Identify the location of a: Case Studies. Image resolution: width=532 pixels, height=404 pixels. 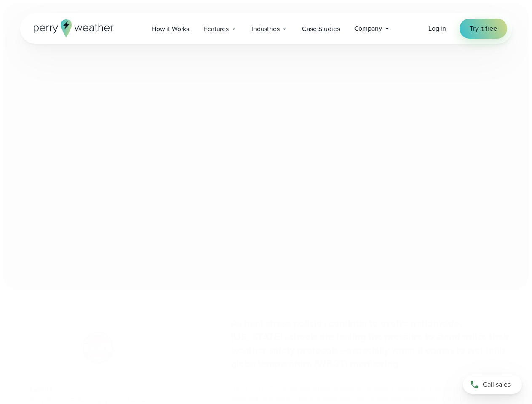
(320, 28).